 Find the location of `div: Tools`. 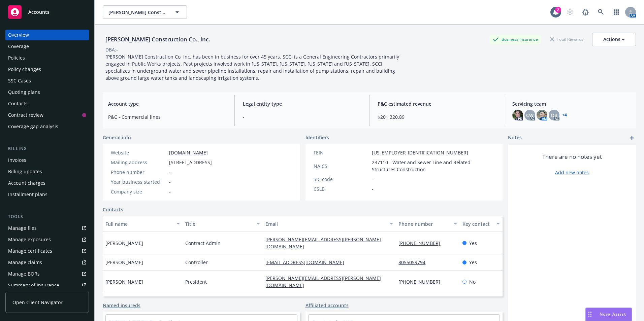

div: Tools is located at coordinates (47, 217).